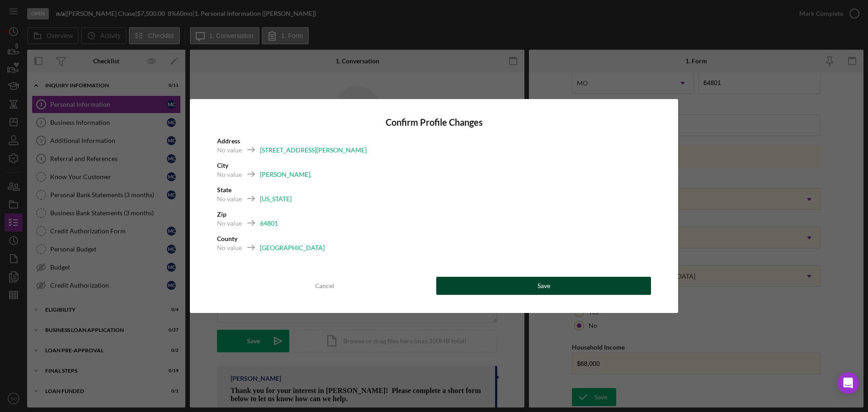 The image size is (868, 412). What do you see at coordinates (221, 214) in the screenshot?
I see `b: Zip` at bounding box center [221, 214].